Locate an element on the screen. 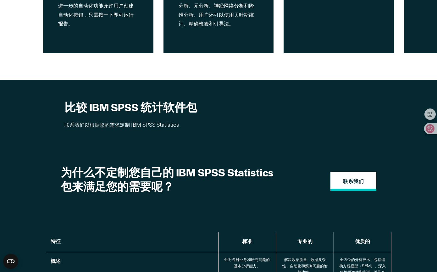 This screenshot has height=272, width=437. a: 联系我们 is located at coordinates (353, 181).